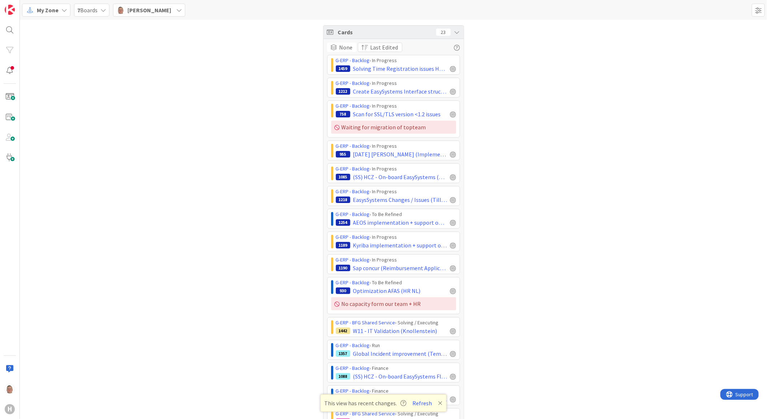 This screenshot has height=419, width=767. I want to click on span: Scan for SSL/TLS version <1.2 issues, so click(397, 114).